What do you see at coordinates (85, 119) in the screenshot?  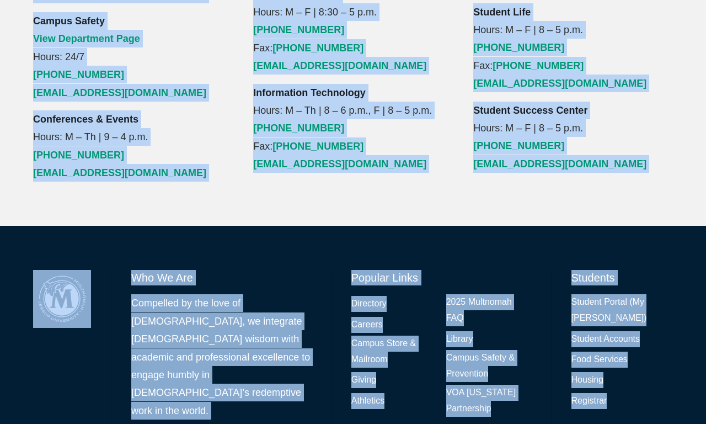 I see `strong: Conferences & Events` at bounding box center [85, 119].